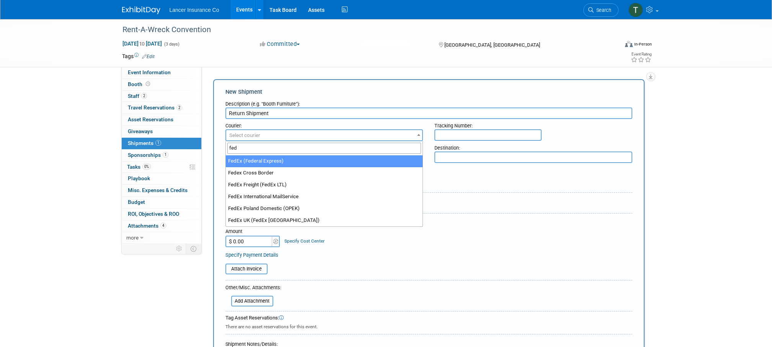  What do you see at coordinates (161, 143) in the screenshot?
I see `a: Shipments1` at bounding box center [161, 143].